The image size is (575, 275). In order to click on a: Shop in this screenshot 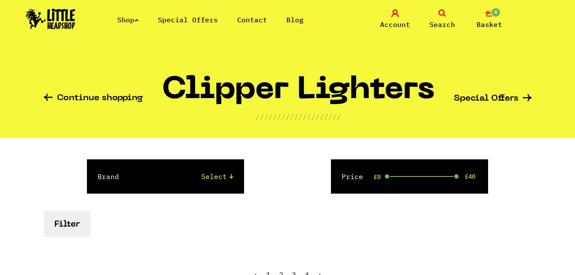, I will do `click(128, 20)`.